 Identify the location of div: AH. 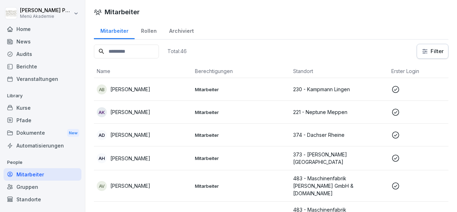
(102, 159).